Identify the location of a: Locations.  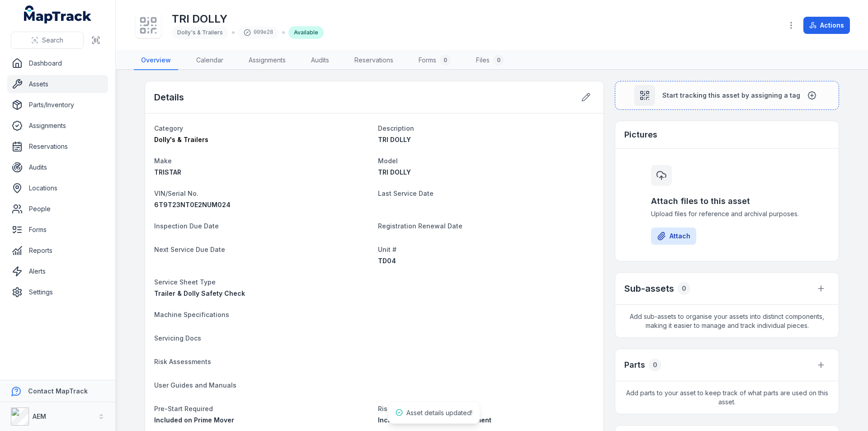
(58, 188).